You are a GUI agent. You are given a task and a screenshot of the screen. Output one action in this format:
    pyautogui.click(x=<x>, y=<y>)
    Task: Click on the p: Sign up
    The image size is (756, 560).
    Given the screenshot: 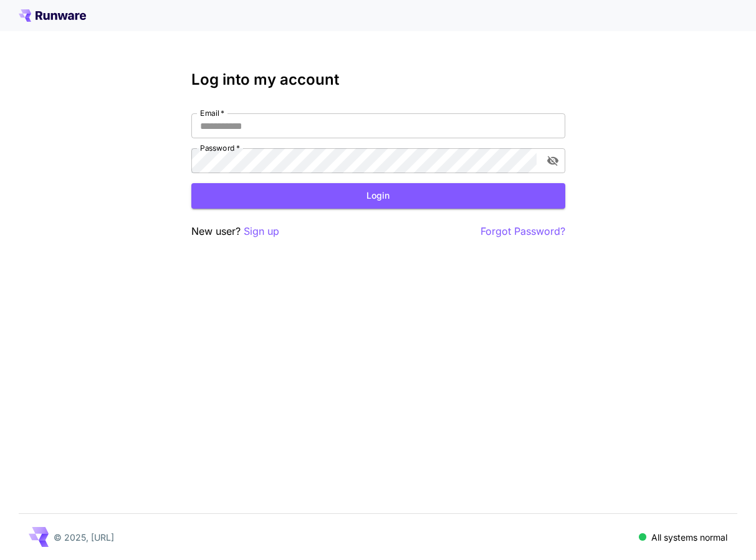 What is the action you would take?
    pyautogui.click(x=261, y=231)
    